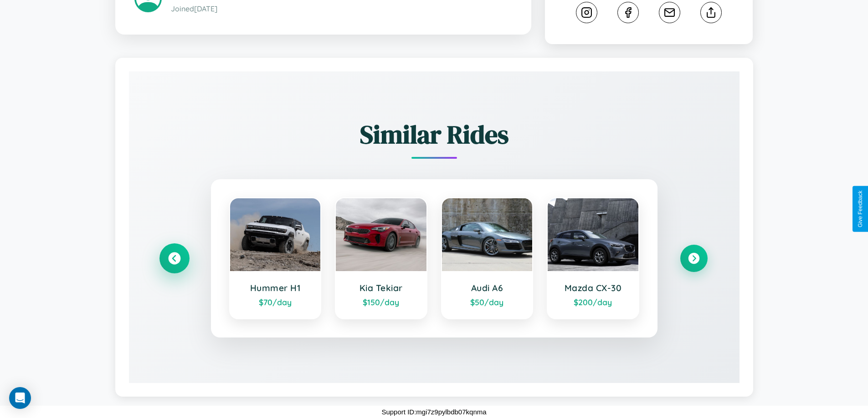  What do you see at coordinates (381, 288) in the screenshot?
I see `h3: Kia Tekiar` at bounding box center [381, 288].